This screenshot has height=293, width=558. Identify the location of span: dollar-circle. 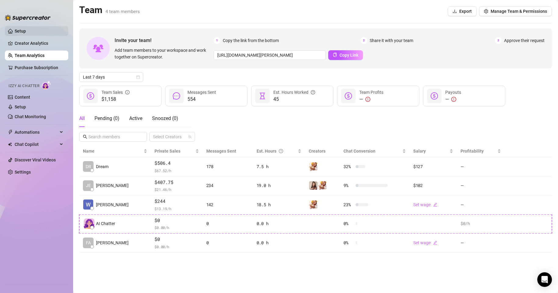
(434, 96).